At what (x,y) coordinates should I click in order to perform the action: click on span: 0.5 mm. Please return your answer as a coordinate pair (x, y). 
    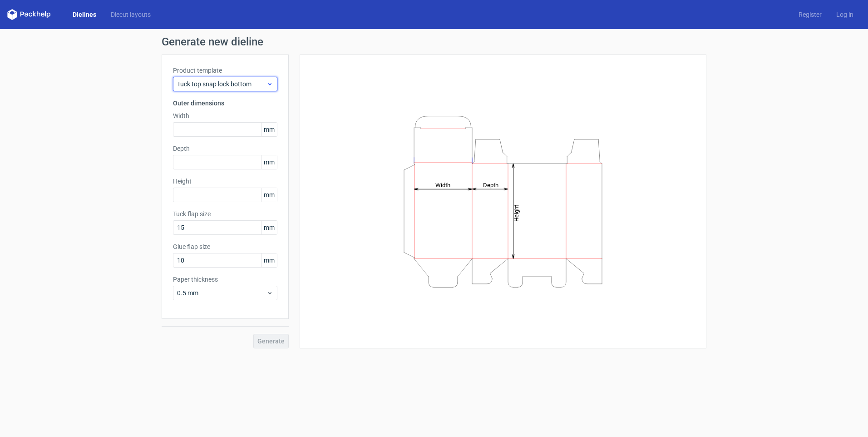
    Looking at the image, I should click on (221, 293).